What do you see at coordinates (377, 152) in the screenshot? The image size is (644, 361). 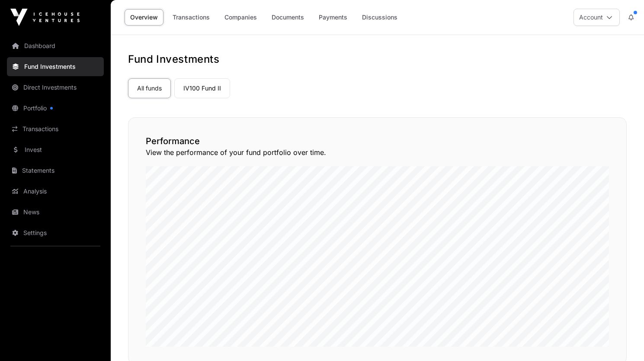 I see `p: View the performance of your fund portfolio over time.` at bounding box center [377, 152].